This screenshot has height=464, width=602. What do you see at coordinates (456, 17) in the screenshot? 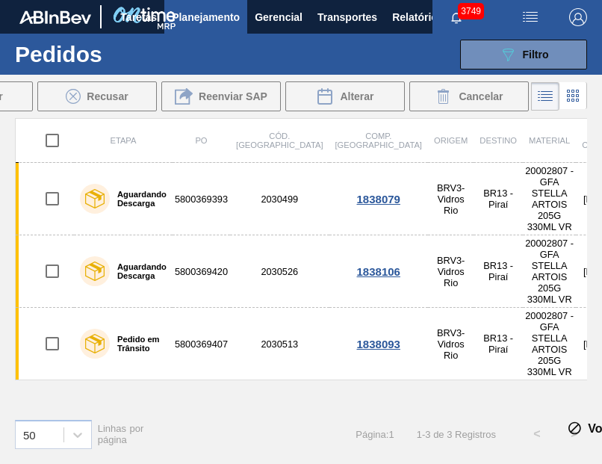
I see `button: Notificações` at bounding box center [456, 17].